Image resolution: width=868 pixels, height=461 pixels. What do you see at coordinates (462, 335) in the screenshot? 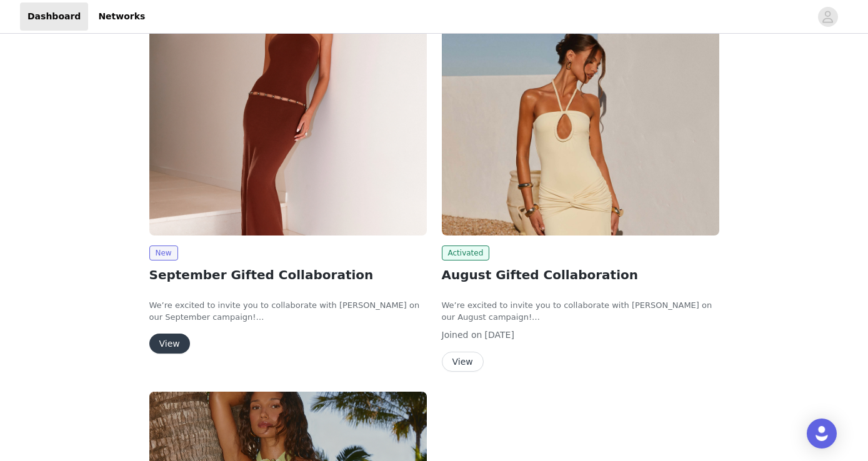
I see `span: Joined on` at bounding box center [462, 335].